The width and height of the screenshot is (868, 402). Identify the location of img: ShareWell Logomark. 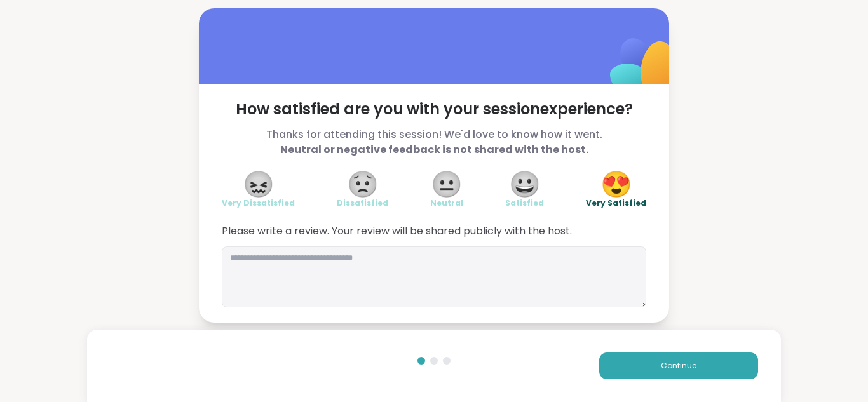
(643, 68).